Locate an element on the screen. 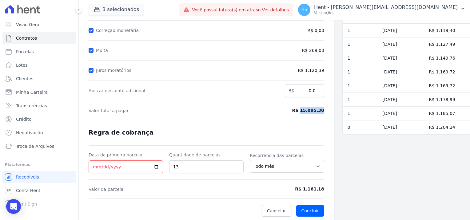 This screenshot has height=220, width=470. a: Negativação is located at coordinates (39, 133).